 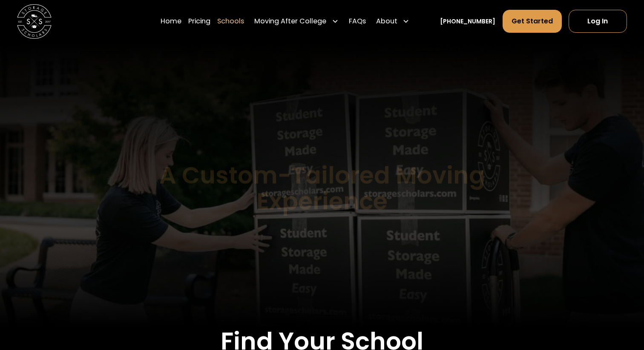 What do you see at coordinates (171, 21) in the screenshot?
I see `a: Home` at bounding box center [171, 21].